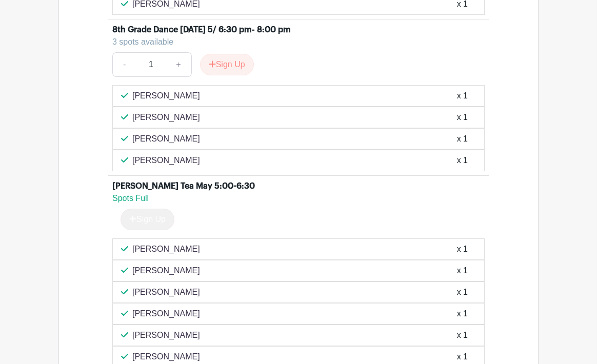  I want to click on div: 3 spots available, so click(294, 42).